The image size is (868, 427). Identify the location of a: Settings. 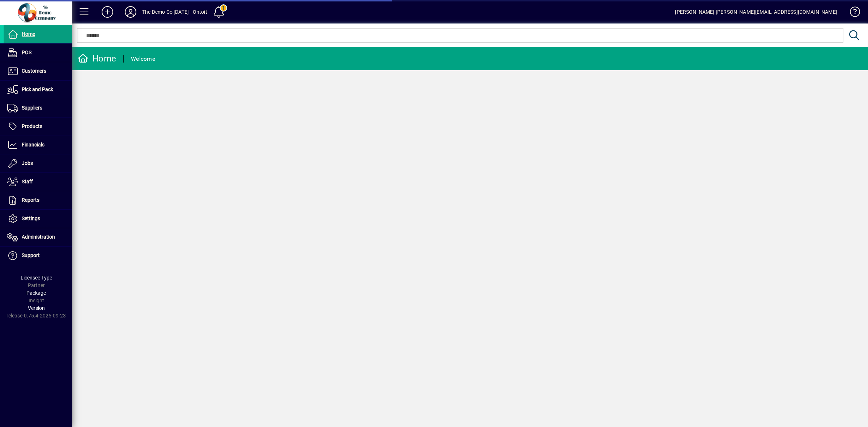
(38, 219).